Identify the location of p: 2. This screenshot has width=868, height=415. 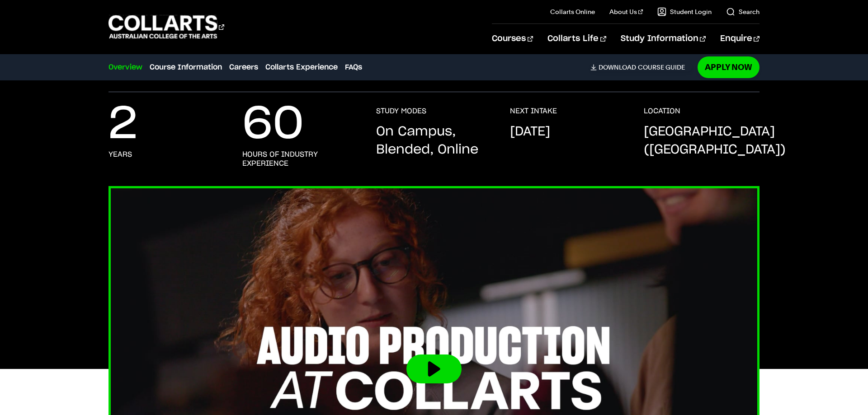
(123, 124).